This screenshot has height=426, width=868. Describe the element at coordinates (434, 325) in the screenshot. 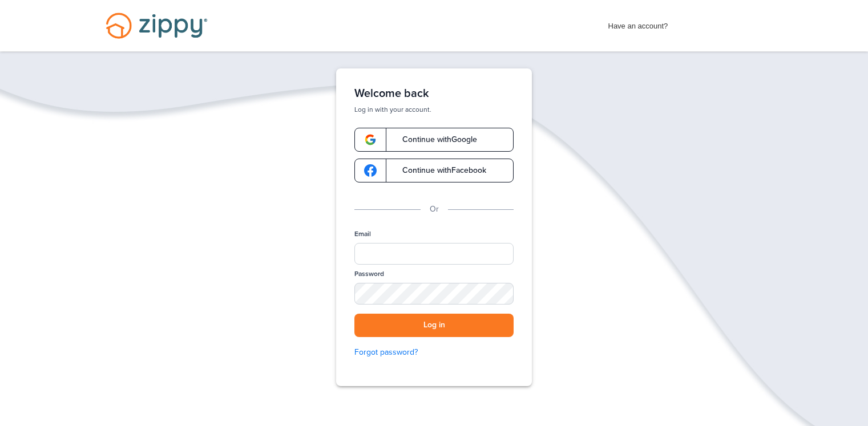

I see `button: Log in` at that location.